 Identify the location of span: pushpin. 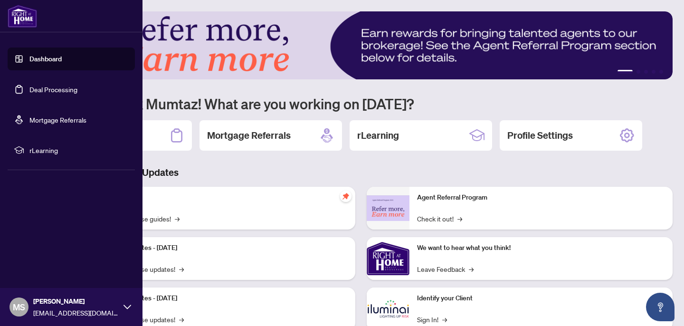
(346, 196).